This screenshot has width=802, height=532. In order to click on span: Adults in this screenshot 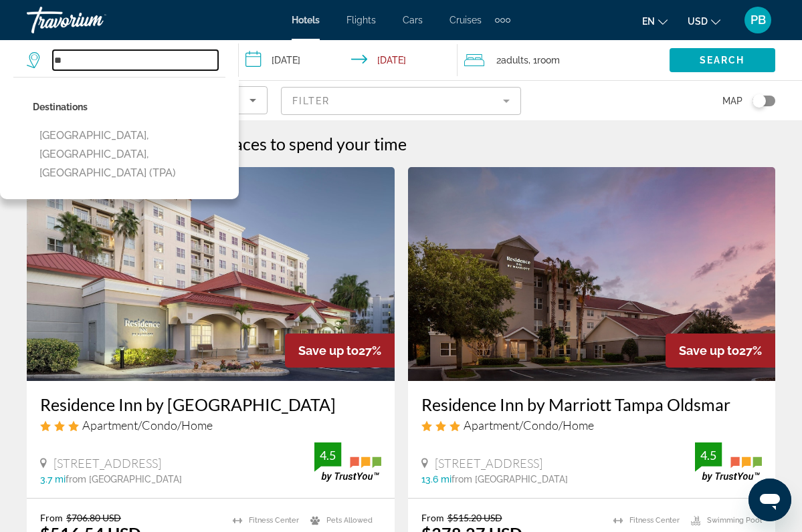, I will do `click(514, 60)`.